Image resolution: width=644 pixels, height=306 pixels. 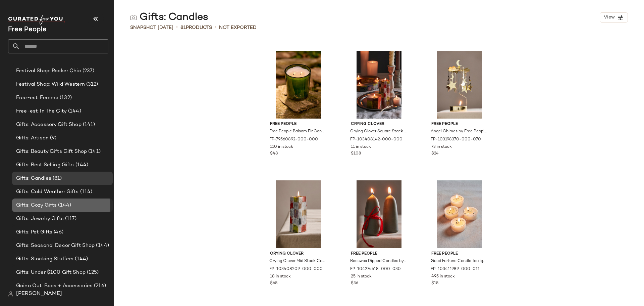 What do you see at coordinates (52, 138) in the screenshot?
I see `span: (9)` at bounding box center [52, 138].